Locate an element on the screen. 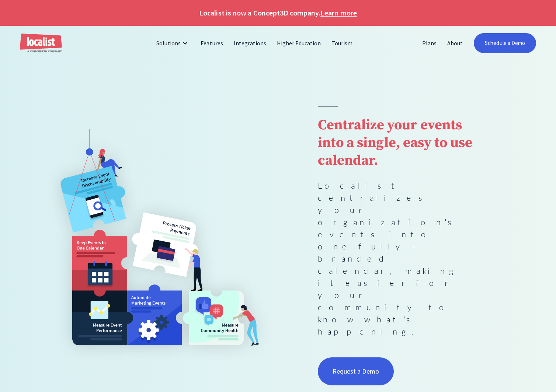  a: Schedule a Demo is located at coordinates (505, 43).